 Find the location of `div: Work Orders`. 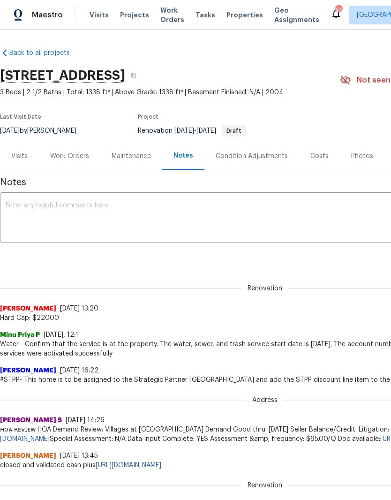

div: Work Orders is located at coordinates (69, 156).